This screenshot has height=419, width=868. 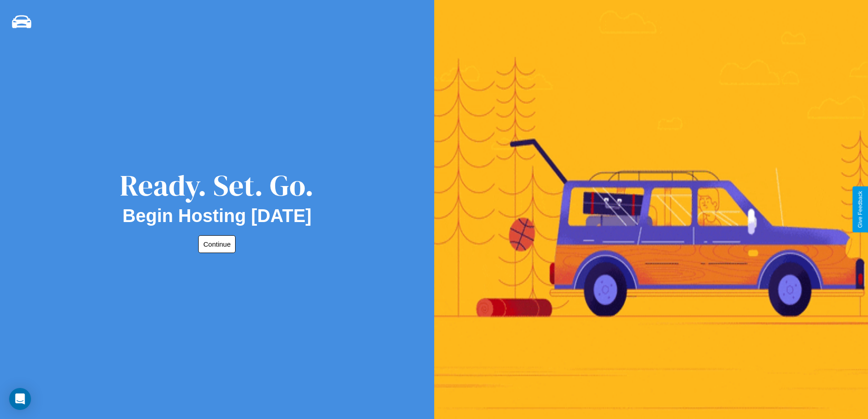 I want to click on div: Open Intercom Messenger, so click(x=20, y=399).